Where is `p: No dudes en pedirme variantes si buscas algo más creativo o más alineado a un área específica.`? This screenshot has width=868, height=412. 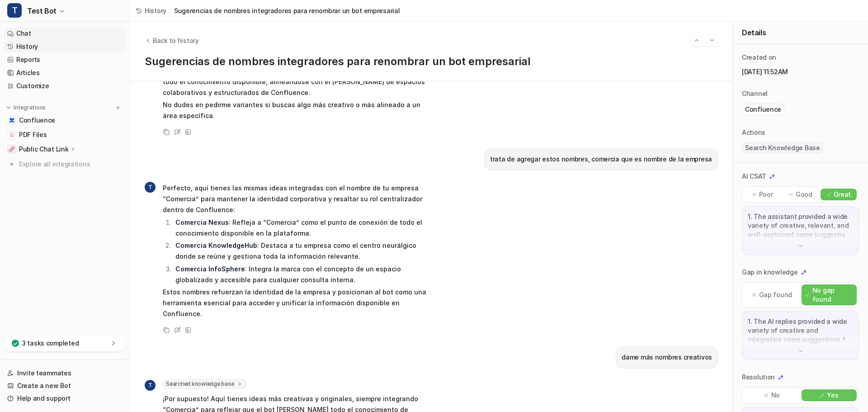
p: No dudes en pedirme variantes si buscas algo más creativo o más alineado a un área específica. is located at coordinates (295, 111).